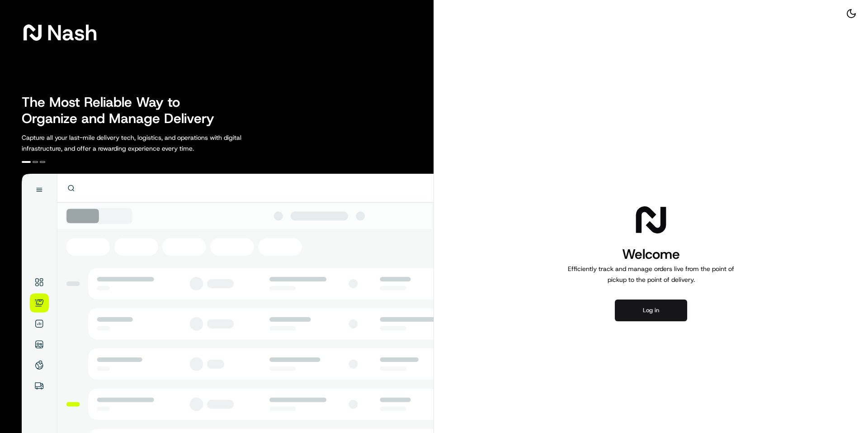 The image size is (868, 433). Describe the element at coordinates (152, 143) in the screenshot. I see `p: Capture all your last-mile delivery tech, logistics, and operations with digital infrastructure, ...` at that location.